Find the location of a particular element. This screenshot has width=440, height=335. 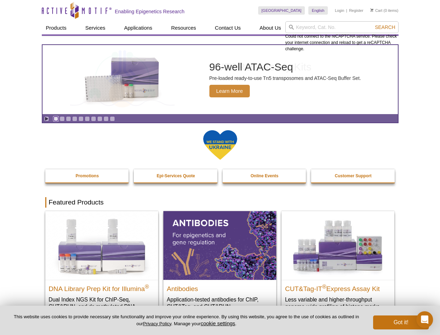

img: All Antibodies is located at coordinates (220, 245).